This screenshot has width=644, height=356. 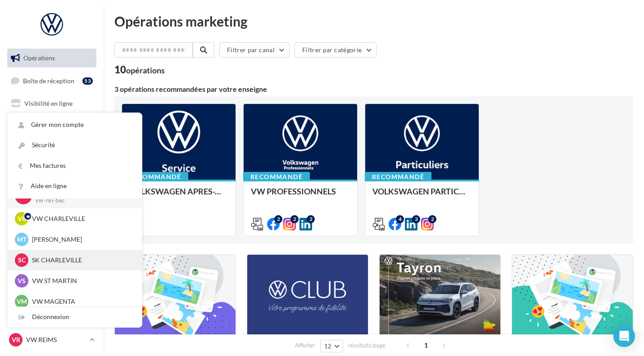 I want to click on a: Gérer mon compte, so click(x=75, y=125).